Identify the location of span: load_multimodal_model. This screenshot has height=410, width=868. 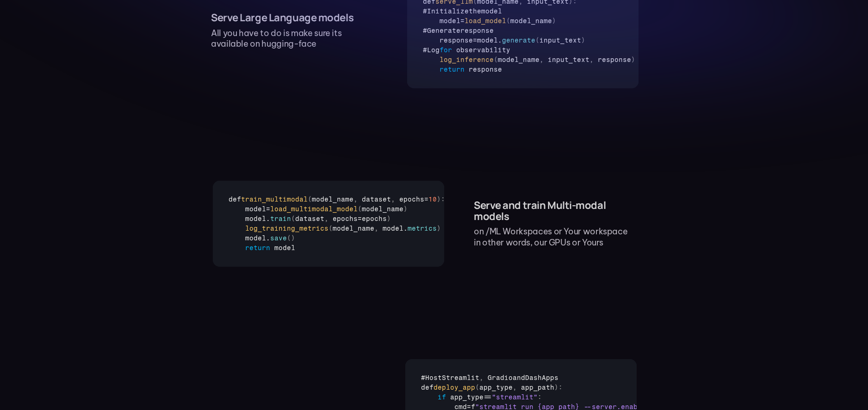
(313, 209).